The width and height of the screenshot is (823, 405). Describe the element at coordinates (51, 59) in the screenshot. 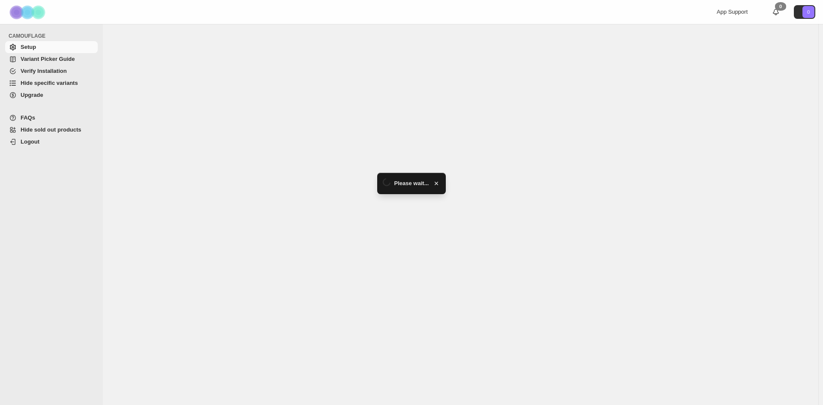

I see `a: Variant Picker Guide` at that location.